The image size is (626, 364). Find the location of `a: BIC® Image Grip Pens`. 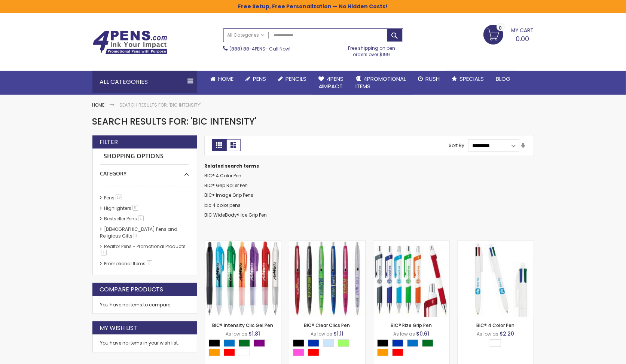

a: BIC® Image Grip Pens is located at coordinates (229, 195).